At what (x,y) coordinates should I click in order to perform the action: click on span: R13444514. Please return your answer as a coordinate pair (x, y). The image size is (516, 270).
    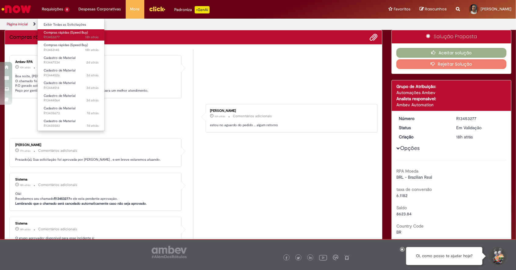
    Looking at the image, I should click on (71, 88).